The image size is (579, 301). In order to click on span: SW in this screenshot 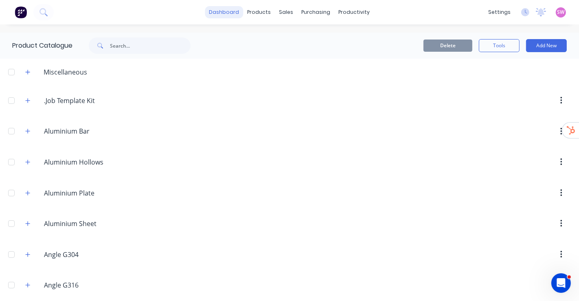, I will do `click(561, 12)`.